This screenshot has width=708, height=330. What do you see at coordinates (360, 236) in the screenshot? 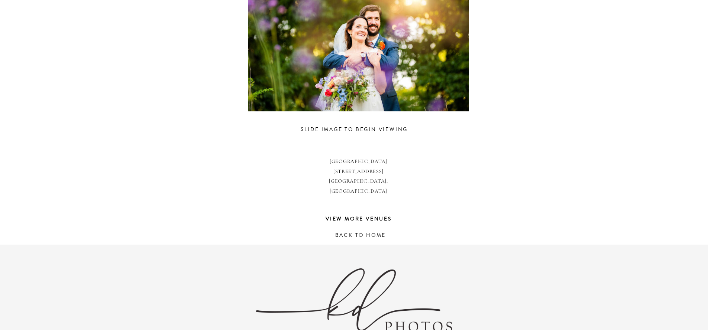
I see `a: back to home` at bounding box center [360, 236].